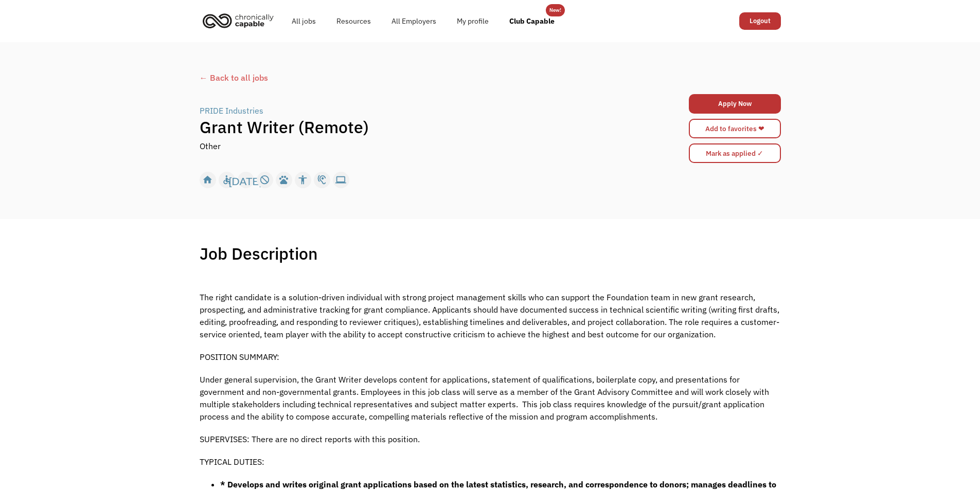 The width and height of the screenshot is (980, 490). I want to click on div: pets, so click(284, 180).